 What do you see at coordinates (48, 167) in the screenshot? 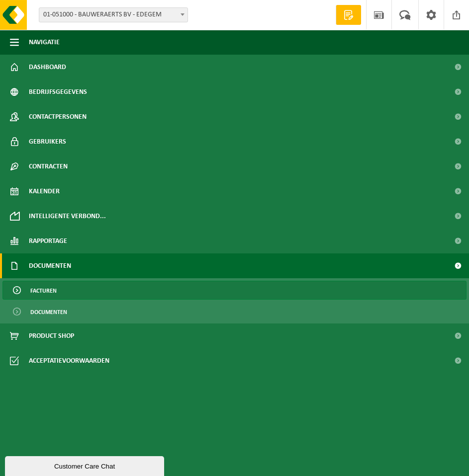
I see `span: Contracten` at bounding box center [48, 167].